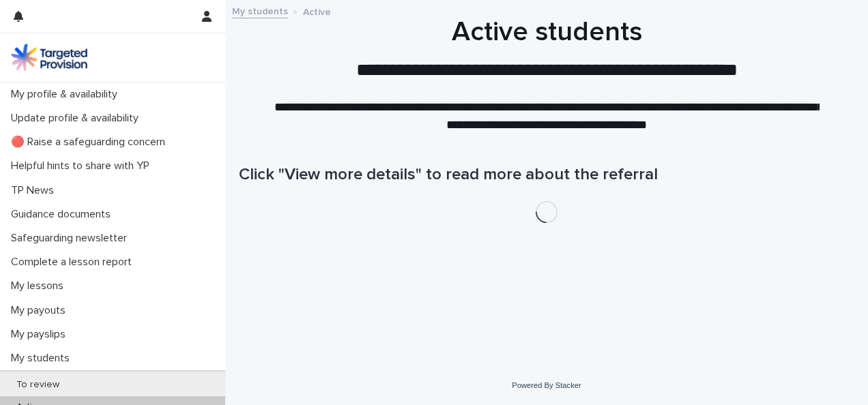  Describe the element at coordinates (317, 11) in the screenshot. I see `p: Active` at that location.